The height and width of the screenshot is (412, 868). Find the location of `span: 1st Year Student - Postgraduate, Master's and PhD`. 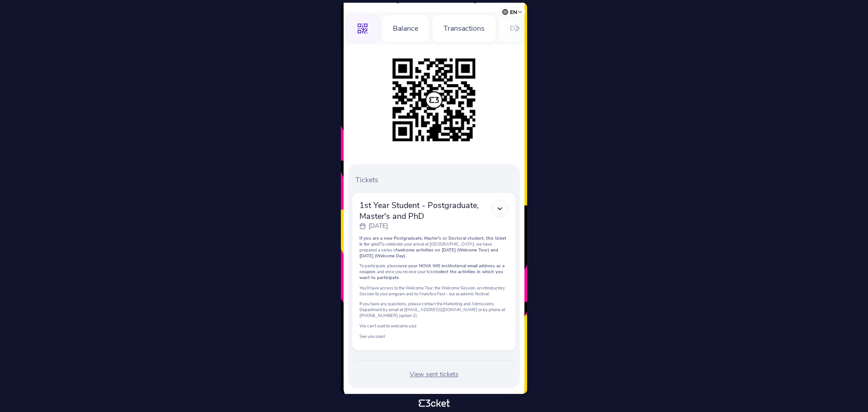

span: 1st Year Student - Postgraduate, Master's and PhD is located at coordinates (425, 211).